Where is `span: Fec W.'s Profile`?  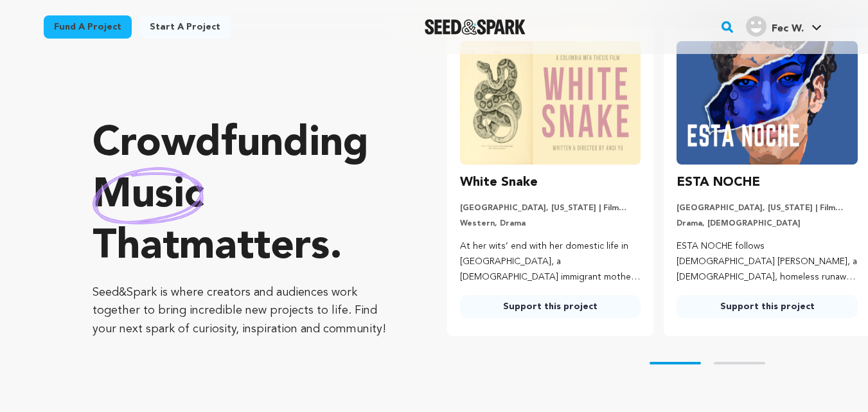
span: Fec W.'s Profile is located at coordinates (784, 27).